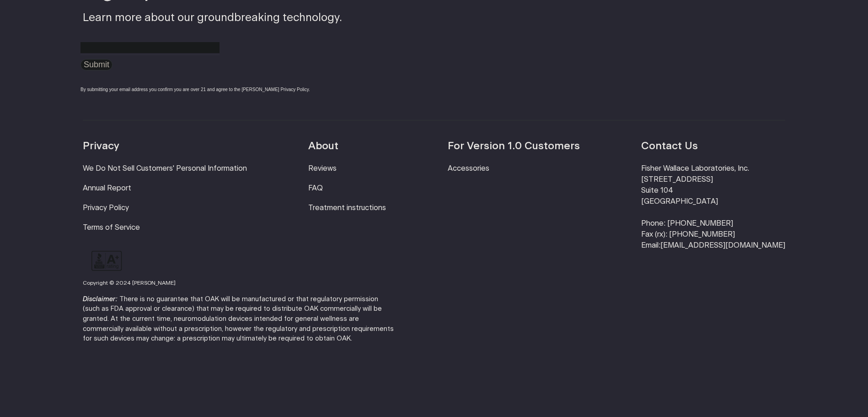 This screenshot has height=417, width=868. Describe the element at coordinates (468, 169) in the screenshot. I see `a: Accessories` at that location.